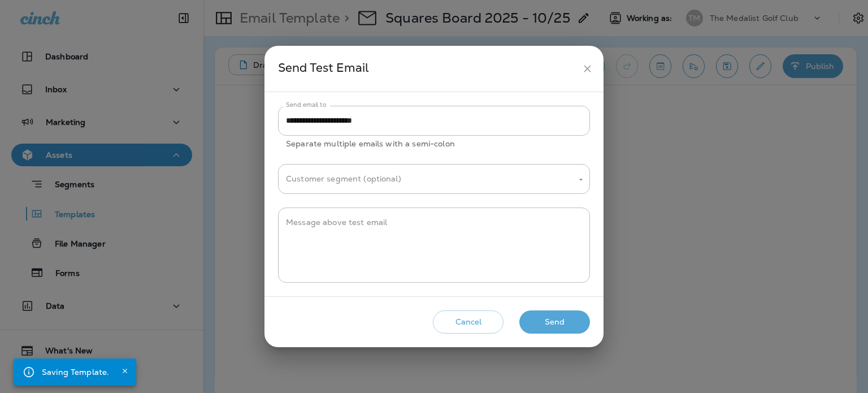 Image resolution: width=868 pixels, height=393 pixels. Describe the element at coordinates (587, 68) in the screenshot. I see `button: close` at that location.